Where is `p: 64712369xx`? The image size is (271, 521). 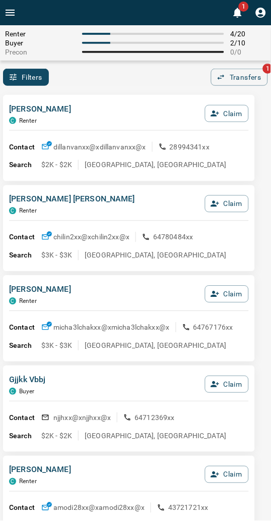
p: 64712369xx is located at coordinates (155, 418).